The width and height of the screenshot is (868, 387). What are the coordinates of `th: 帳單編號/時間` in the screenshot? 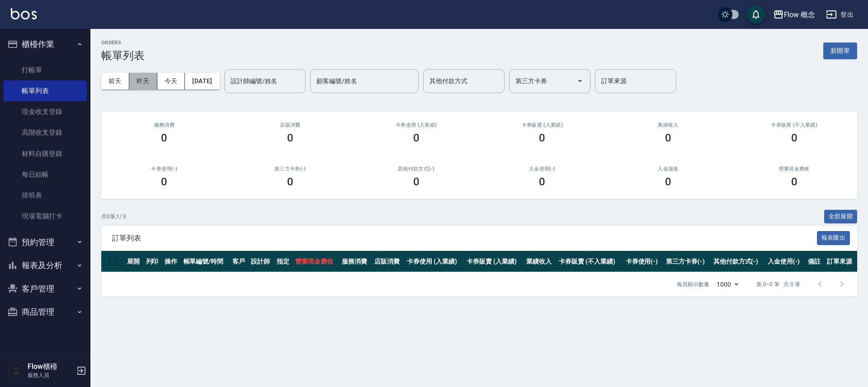 It's located at (206, 261).